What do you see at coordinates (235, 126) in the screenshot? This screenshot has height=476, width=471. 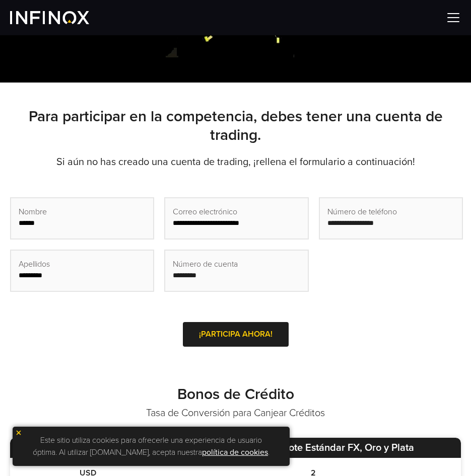 I see `strong: Para participar en la competencia, debes tener una cuenta de trading.` at bounding box center [235, 126].